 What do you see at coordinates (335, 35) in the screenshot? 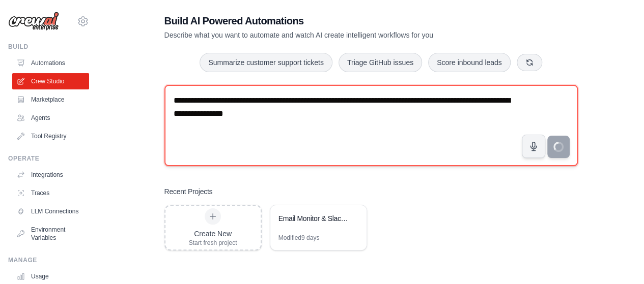
I see `p: Describe what you want to automate and watch AI create intelligent workflows for you` at bounding box center [335, 35].